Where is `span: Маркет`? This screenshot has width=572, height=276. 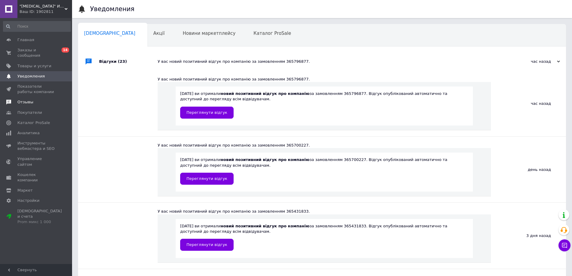
span: Маркет is located at coordinates (25, 190).